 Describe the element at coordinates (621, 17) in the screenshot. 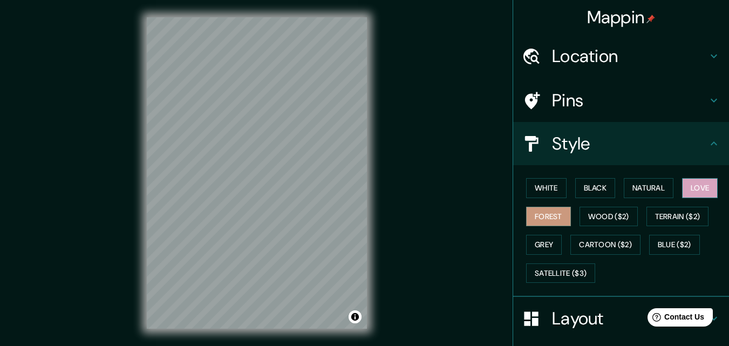

I see `h4: Mappin` at that location.